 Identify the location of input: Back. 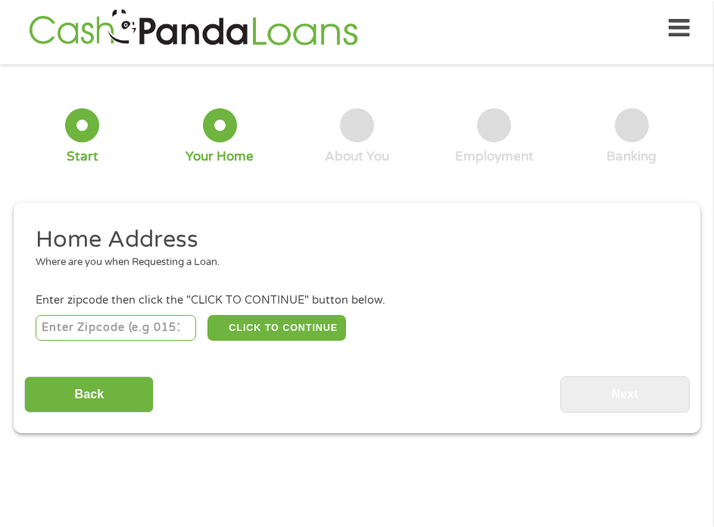
(89, 394).